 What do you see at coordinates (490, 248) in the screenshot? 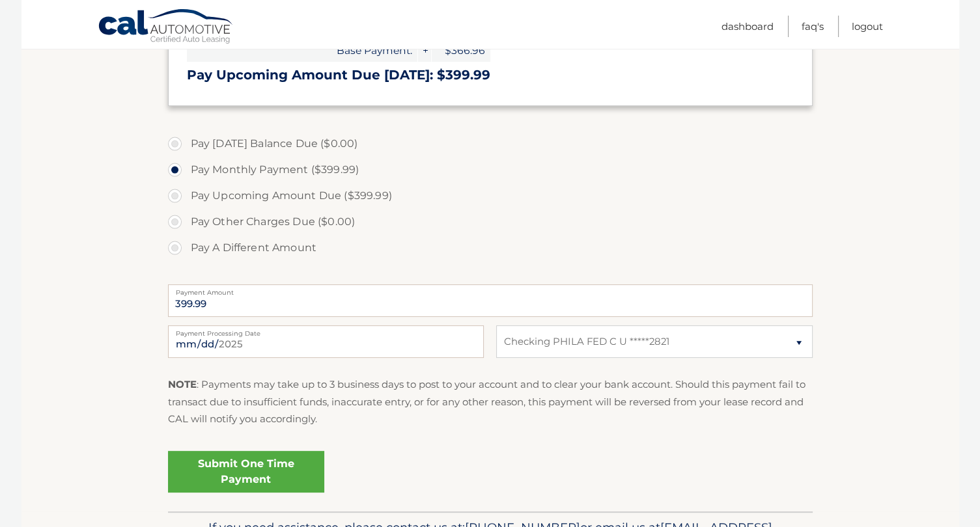
I see `label: Pay A Different Amount` at bounding box center [490, 248].